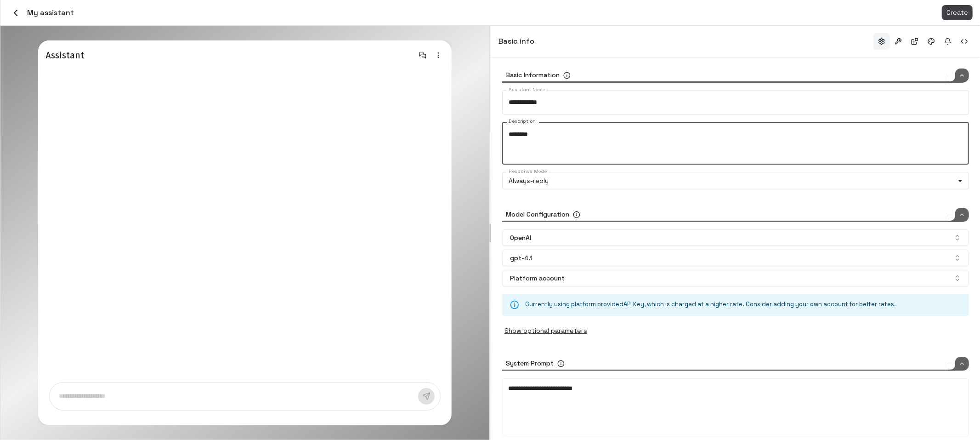 The image size is (980, 440). I want to click on h6: Basic Information, so click(532, 75).